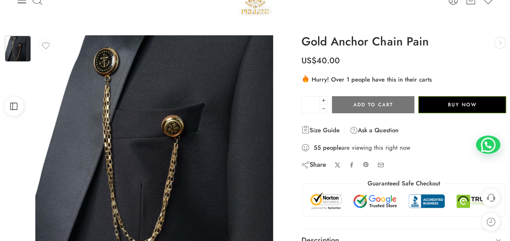 The height and width of the screenshot is (241, 510). I want to click on button: Add to cart, so click(373, 105).